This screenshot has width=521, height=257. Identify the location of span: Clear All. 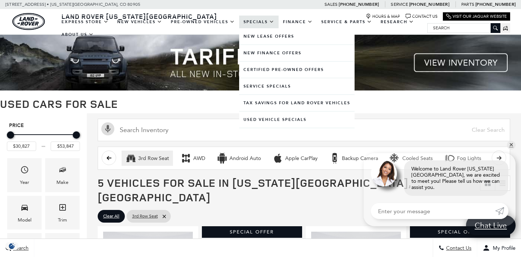
(111, 216).